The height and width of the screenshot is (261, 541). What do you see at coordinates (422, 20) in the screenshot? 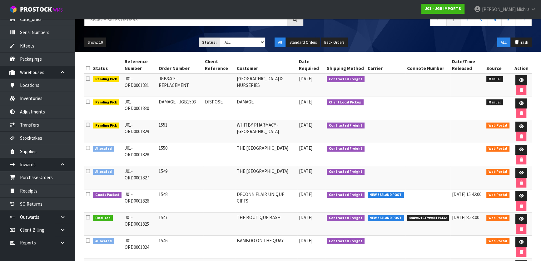
I see `nav: Page navigation` at bounding box center [422, 20].